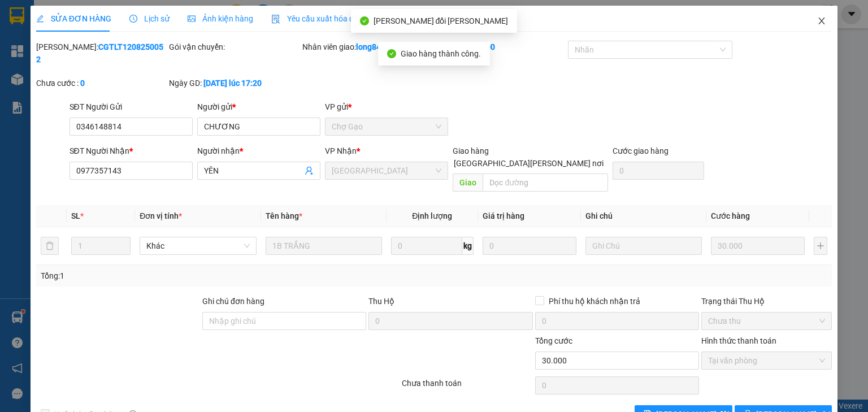 Image resolution: width=868 pixels, height=412 pixels. What do you see at coordinates (643, 216) in the screenshot?
I see `th: Ghi chú` at bounding box center [643, 216].